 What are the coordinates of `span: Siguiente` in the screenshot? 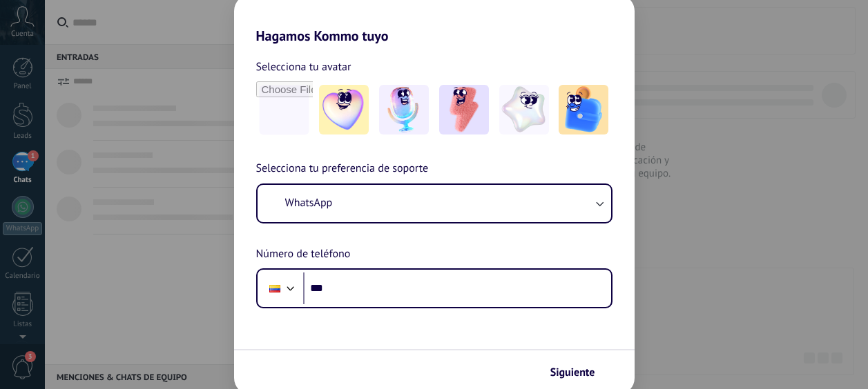 It's located at (572, 373).